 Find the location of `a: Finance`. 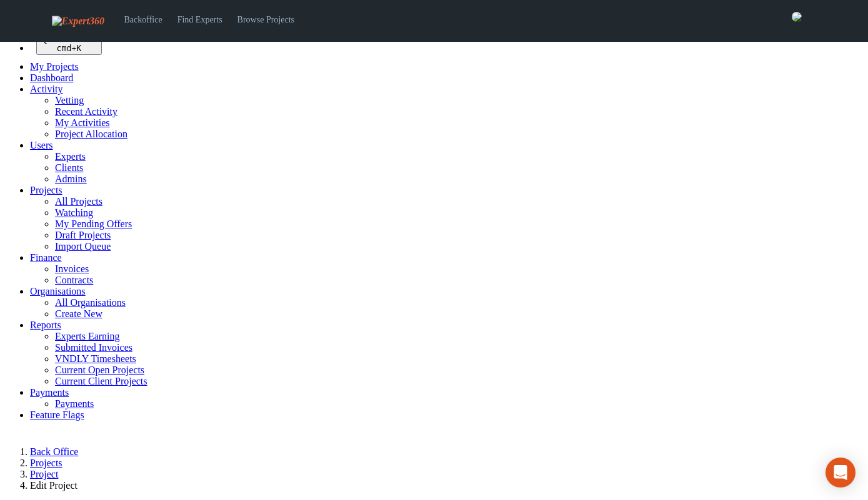

a: Finance is located at coordinates (46, 257).